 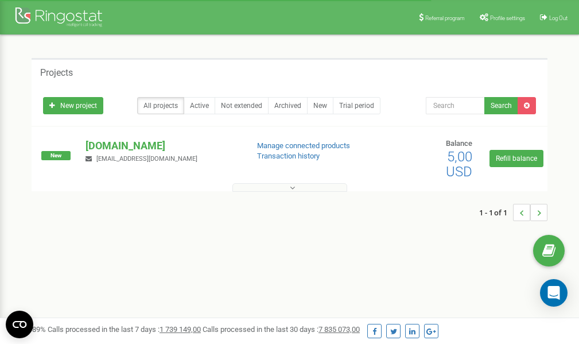 What do you see at coordinates (320, 106) in the screenshot?
I see `a: New` at bounding box center [320, 106].